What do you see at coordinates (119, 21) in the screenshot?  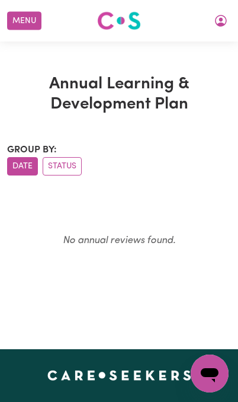 I see `a: Careseekers logo` at bounding box center [119, 21].